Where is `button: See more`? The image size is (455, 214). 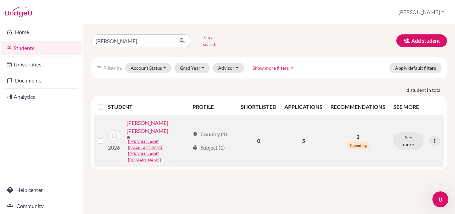 button: See more is located at coordinates (408, 141).